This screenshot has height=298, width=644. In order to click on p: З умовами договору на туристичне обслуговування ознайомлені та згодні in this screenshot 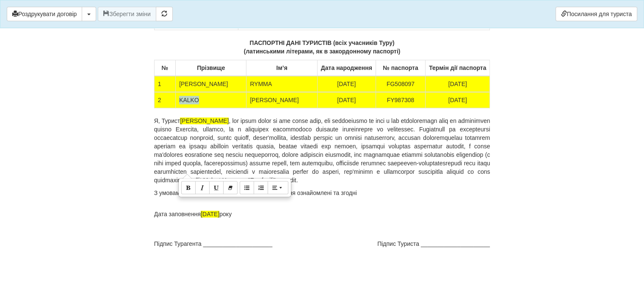, I will do `click(322, 193)`.